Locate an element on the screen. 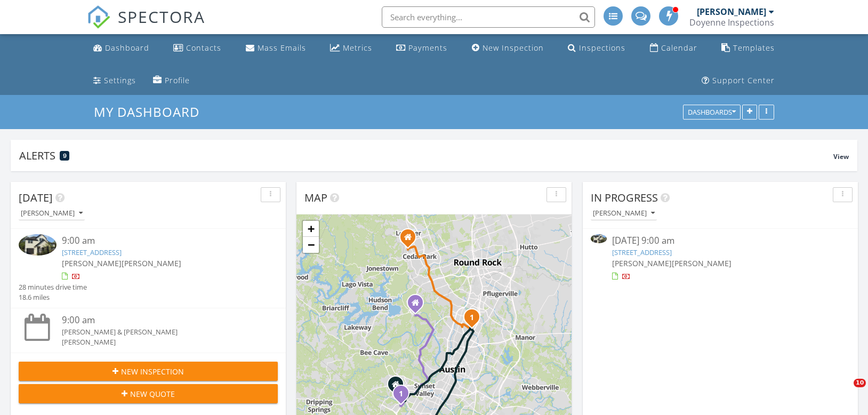 This screenshot has height=415, width=868. a: SPECTORA is located at coordinates (146, 25).